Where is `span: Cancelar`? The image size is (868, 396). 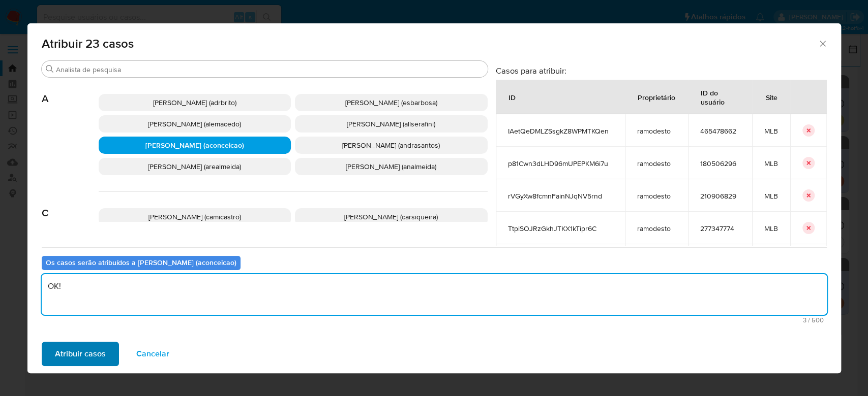 span: Cancelar is located at coordinates (152, 354).